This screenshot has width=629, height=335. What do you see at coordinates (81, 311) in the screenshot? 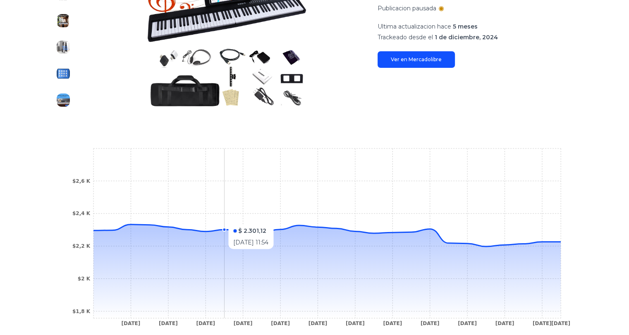
I see `tspan: $1,8 K` at bounding box center [81, 311].